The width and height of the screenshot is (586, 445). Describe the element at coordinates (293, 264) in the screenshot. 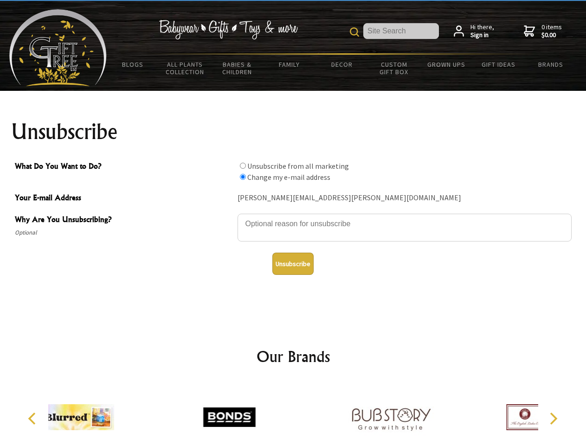

I see `button: Unsubscribe` at that location.